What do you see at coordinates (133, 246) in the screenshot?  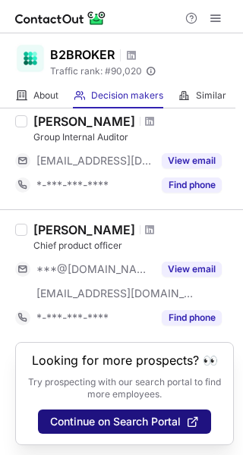 I see `div: Chief product officer` at bounding box center [133, 246].